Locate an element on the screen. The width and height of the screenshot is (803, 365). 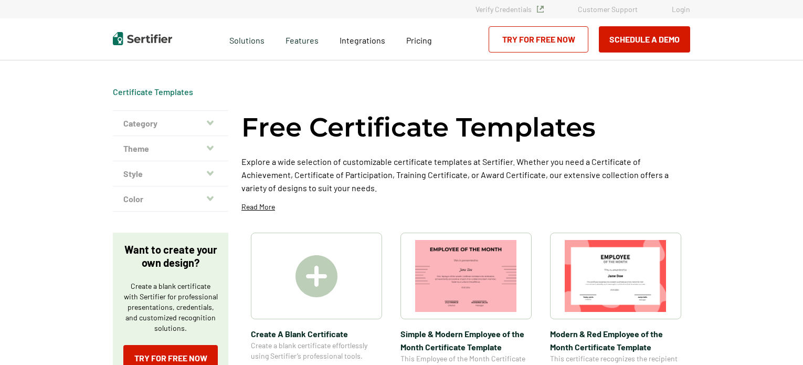
img: Simple & Modern Employee of the Month Certificate Template is located at coordinates (466, 276).